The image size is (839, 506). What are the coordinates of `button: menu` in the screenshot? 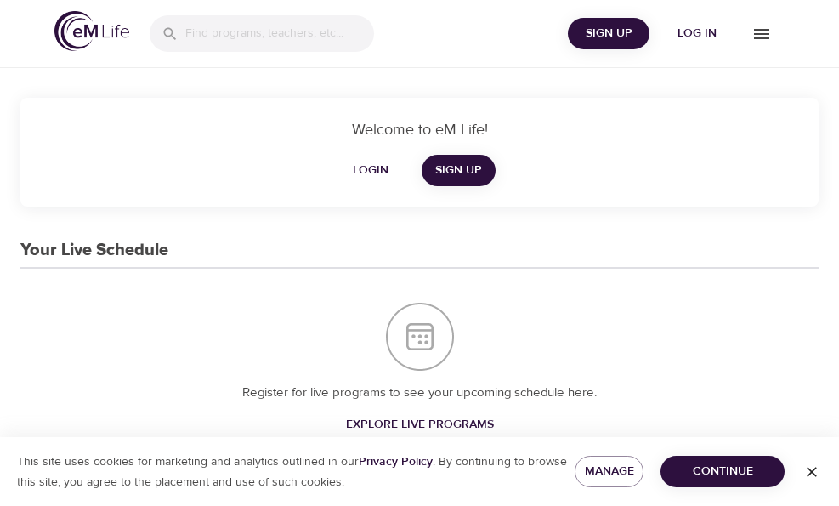 It's located at (761, 33).